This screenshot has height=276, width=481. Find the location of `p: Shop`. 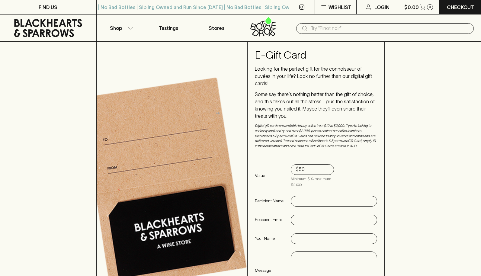

p: Shop is located at coordinates (116, 28).